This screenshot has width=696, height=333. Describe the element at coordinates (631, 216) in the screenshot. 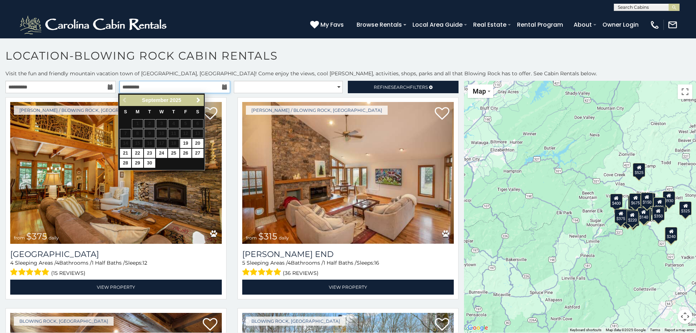

I see `div: $165` at that location.